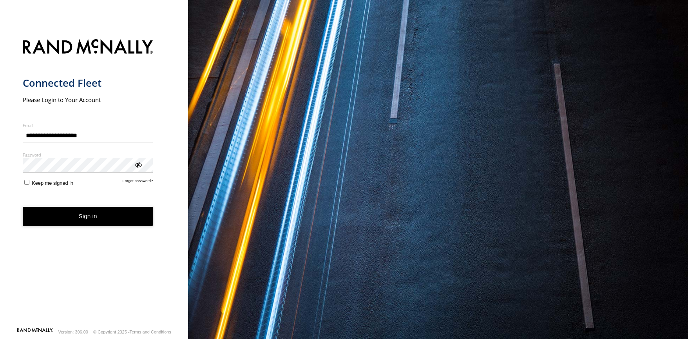 This screenshot has width=688, height=339. Describe the element at coordinates (138, 182) in the screenshot. I see `a: Forgot password?` at that location.